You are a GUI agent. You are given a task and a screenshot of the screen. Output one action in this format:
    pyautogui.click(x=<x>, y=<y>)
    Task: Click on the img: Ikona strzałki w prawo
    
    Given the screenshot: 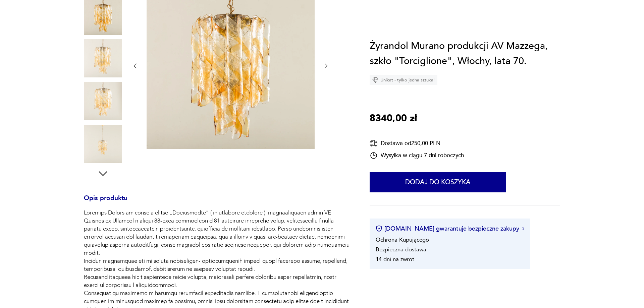 What is the action you would take?
    pyautogui.click(x=523, y=229)
    